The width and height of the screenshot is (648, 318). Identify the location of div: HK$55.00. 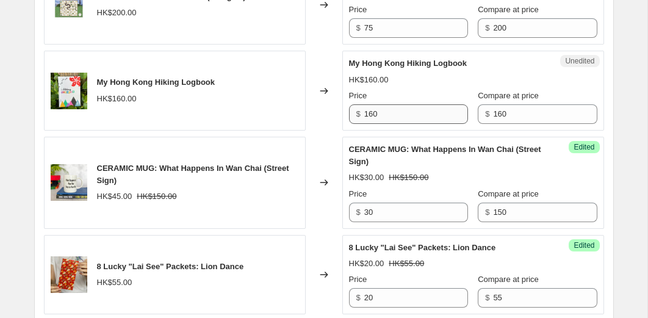
(115, 283).